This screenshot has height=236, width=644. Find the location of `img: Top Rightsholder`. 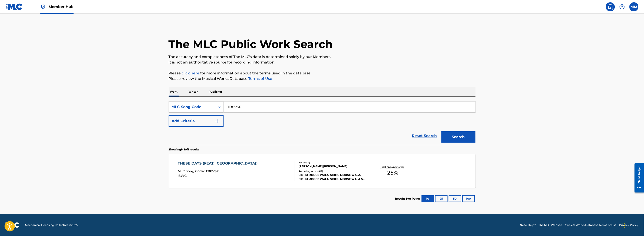

img: Top Rightsholder is located at coordinates (43, 7).